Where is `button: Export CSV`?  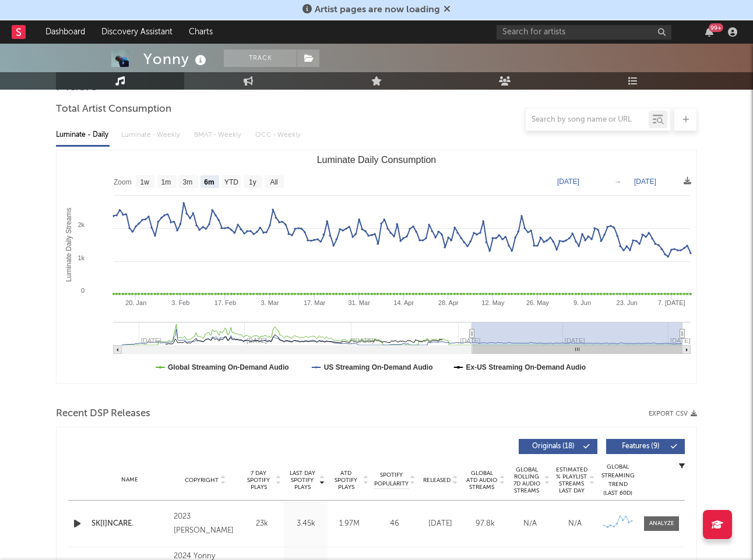 button: Export CSV is located at coordinates (672, 414).